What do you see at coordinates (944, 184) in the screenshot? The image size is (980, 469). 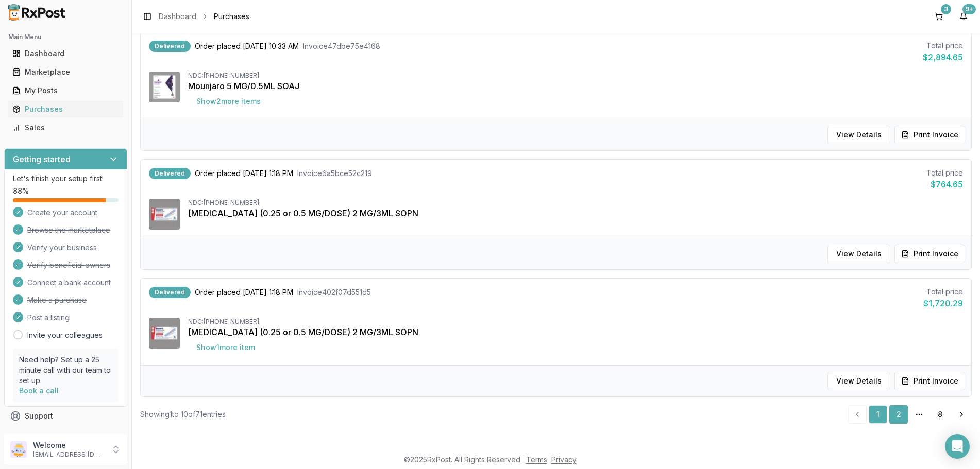 I see `div: $764.65` at bounding box center [944, 184].